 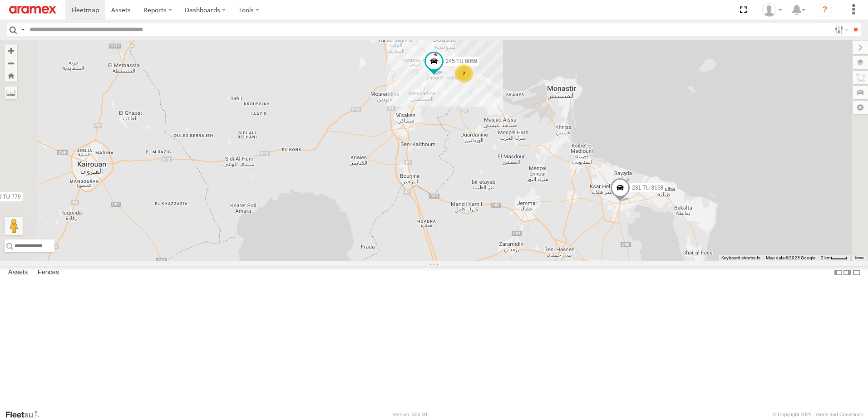 What do you see at coordinates (818, 415) in the screenshot?
I see `div: © Copyright 2025 -` at bounding box center [818, 415].